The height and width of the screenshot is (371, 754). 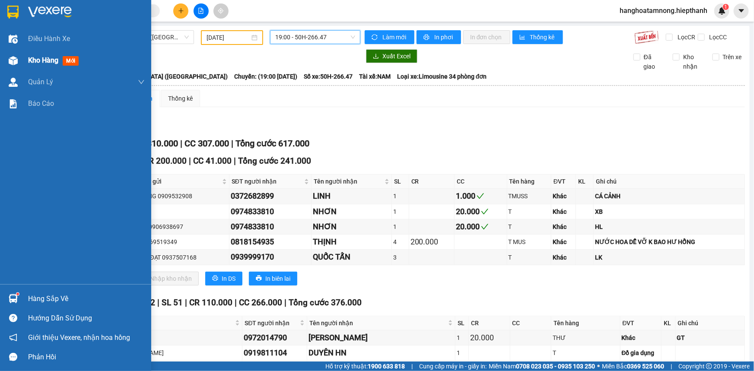 I want to click on span: Loại xe: Limousine 34 phòng đơn, so click(x=442, y=76).